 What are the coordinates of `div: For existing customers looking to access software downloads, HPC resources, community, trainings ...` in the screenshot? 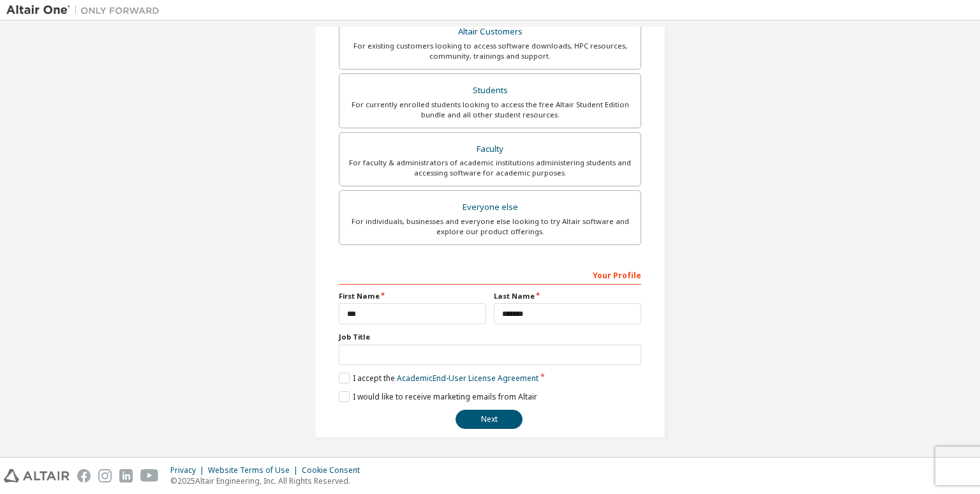 It's located at (490, 51).